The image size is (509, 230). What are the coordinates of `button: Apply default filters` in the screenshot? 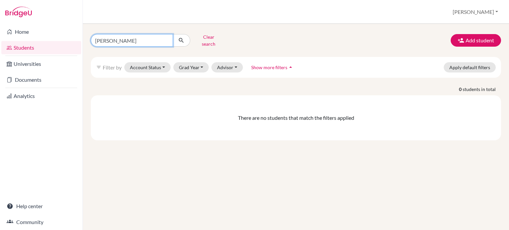 It's located at (469, 67).